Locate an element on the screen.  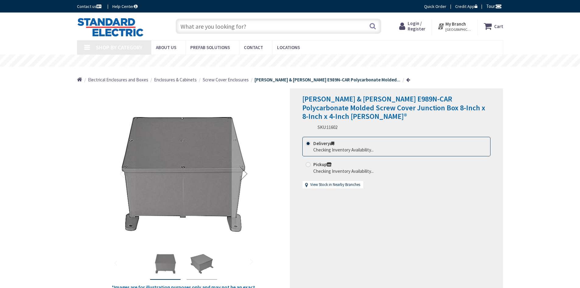
a: Cart is located at coordinates (494, 26).